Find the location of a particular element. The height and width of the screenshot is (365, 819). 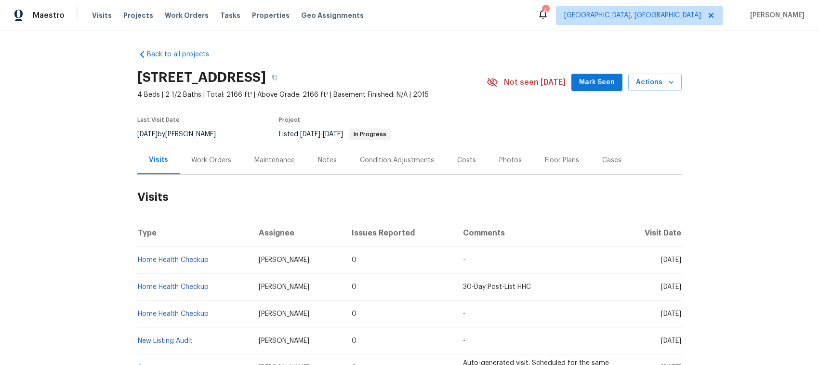

button: Copy Address is located at coordinates (275, 78).